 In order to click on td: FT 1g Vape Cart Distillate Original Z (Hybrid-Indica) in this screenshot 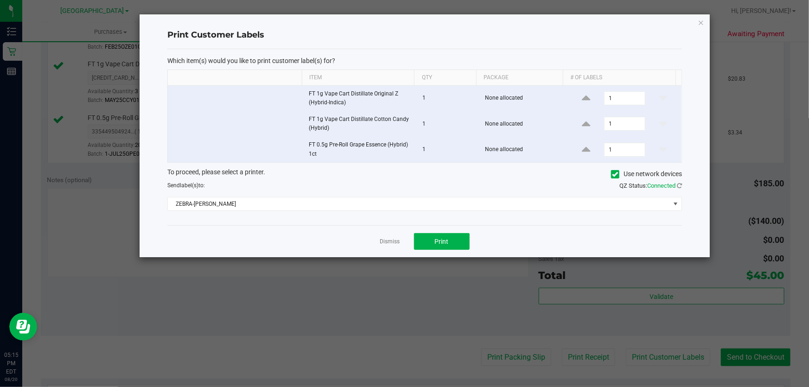, I will do `click(360, 98)`.